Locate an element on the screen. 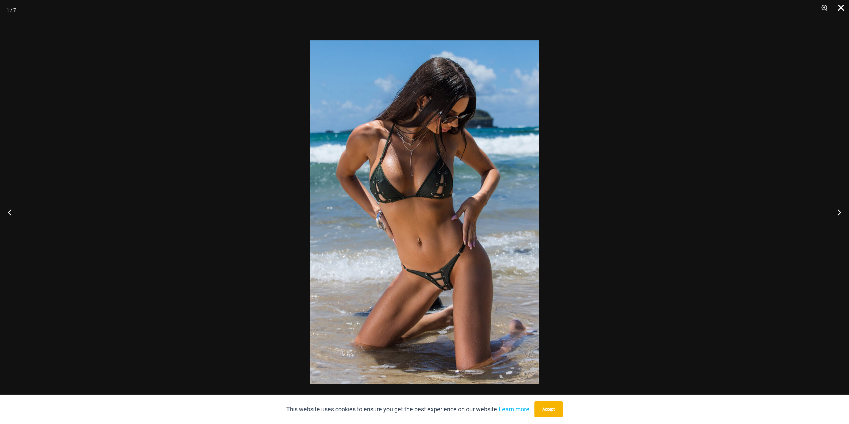 This screenshot has height=424, width=849. div: 1 / 7 is located at coordinates (11, 10).